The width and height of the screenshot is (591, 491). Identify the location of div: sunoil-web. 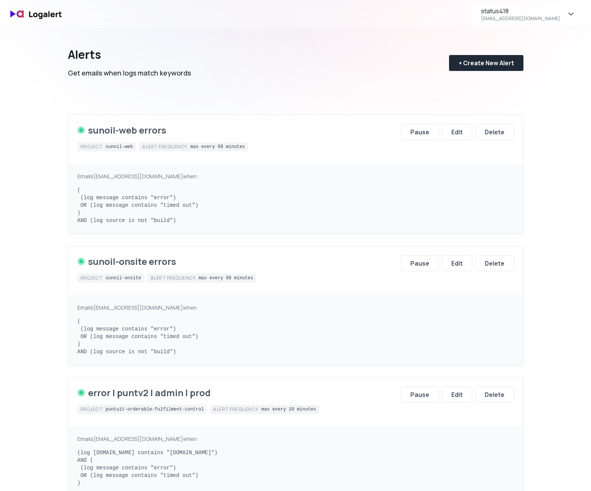
(119, 147).